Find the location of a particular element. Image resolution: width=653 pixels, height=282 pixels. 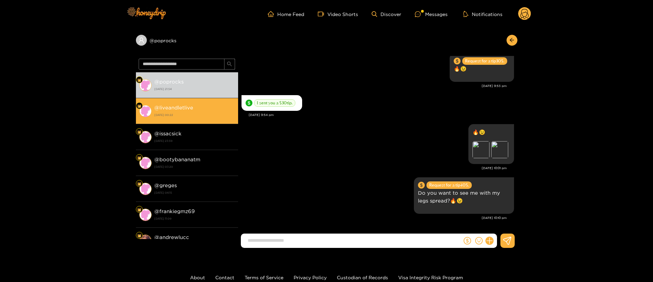

span: Request for a tip 40 $. is located at coordinates (449, 185).